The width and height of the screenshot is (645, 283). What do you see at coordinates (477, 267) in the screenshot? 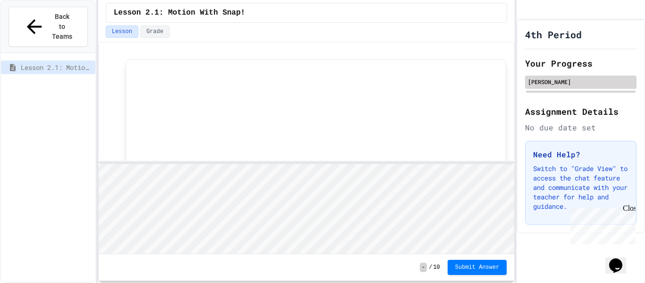
I see `span: Submit Answer` at bounding box center [477, 267].